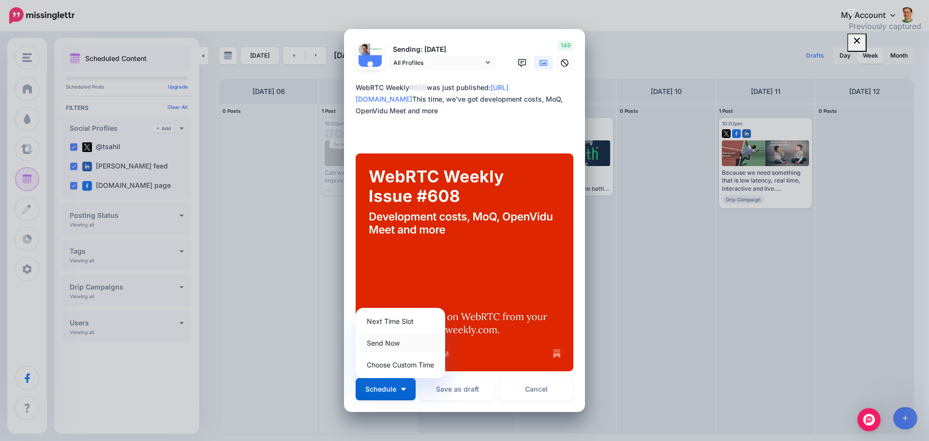 This screenshot has height=441, width=929. What do you see at coordinates (438, 62) in the screenshot?
I see `span: All Profiles` at bounding box center [438, 62].